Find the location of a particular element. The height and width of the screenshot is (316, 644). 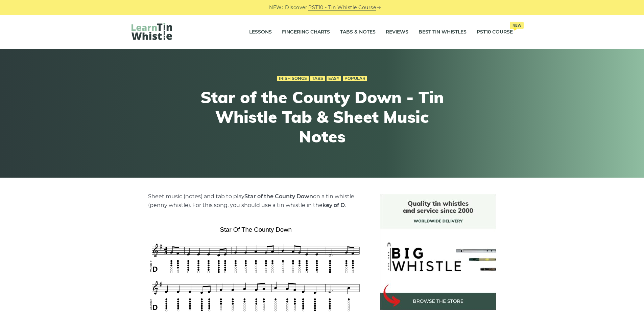

a: Tabs & Notes is located at coordinates (357, 32).